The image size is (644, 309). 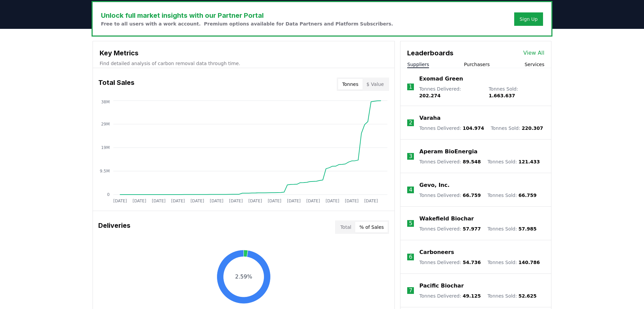 What do you see at coordinates (105, 172) in the screenshot?
I see `tspan: 9.5M` at bounding box center [105, 172].